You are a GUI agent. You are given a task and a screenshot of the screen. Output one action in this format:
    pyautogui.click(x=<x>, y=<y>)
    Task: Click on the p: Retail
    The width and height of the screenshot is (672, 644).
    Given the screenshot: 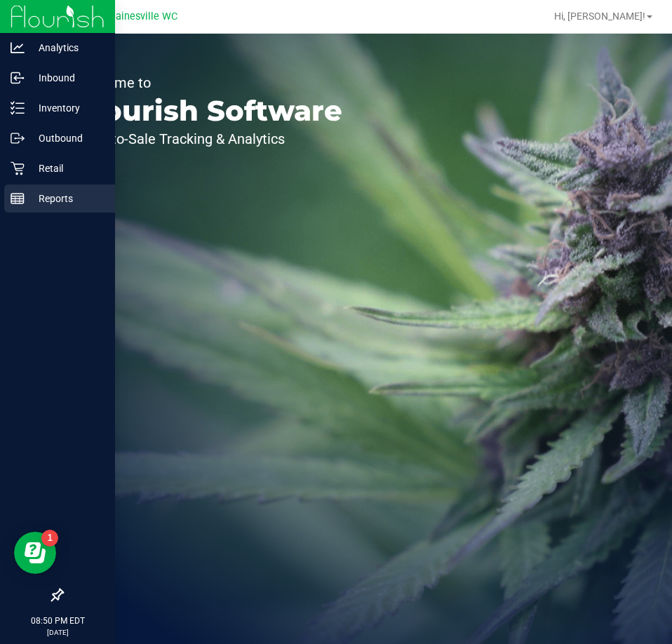 What is the action you would take?
    pyautogui.click(x=66, y=168)
    